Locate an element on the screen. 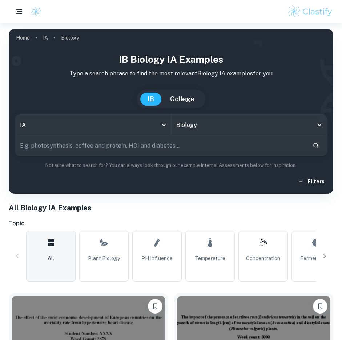  p: Type a search phrase to find the most relevant Biology IA examples for you is located at coordinates (171, 74).